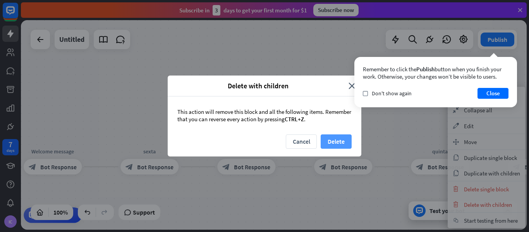 The image size is (529, 232). I want to click on button: Delete, so click(336, 141).